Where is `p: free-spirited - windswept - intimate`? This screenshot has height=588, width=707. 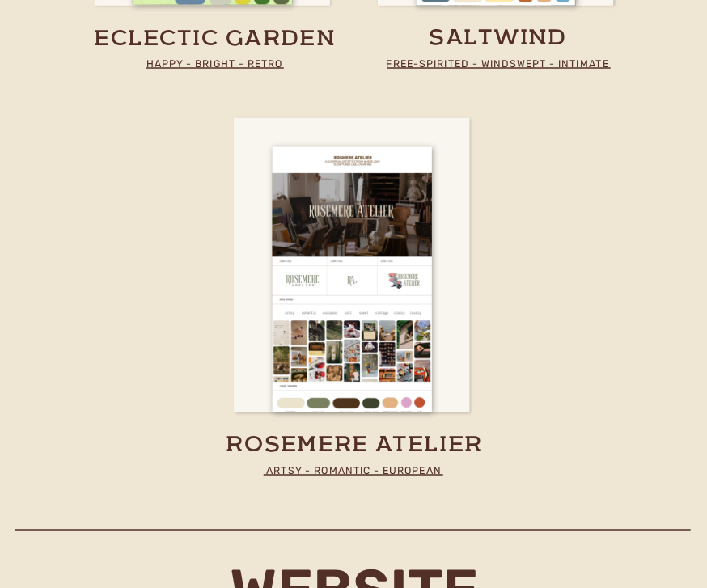 p: free-spirited - windswept - intimate is located at coordinates (498, 63).